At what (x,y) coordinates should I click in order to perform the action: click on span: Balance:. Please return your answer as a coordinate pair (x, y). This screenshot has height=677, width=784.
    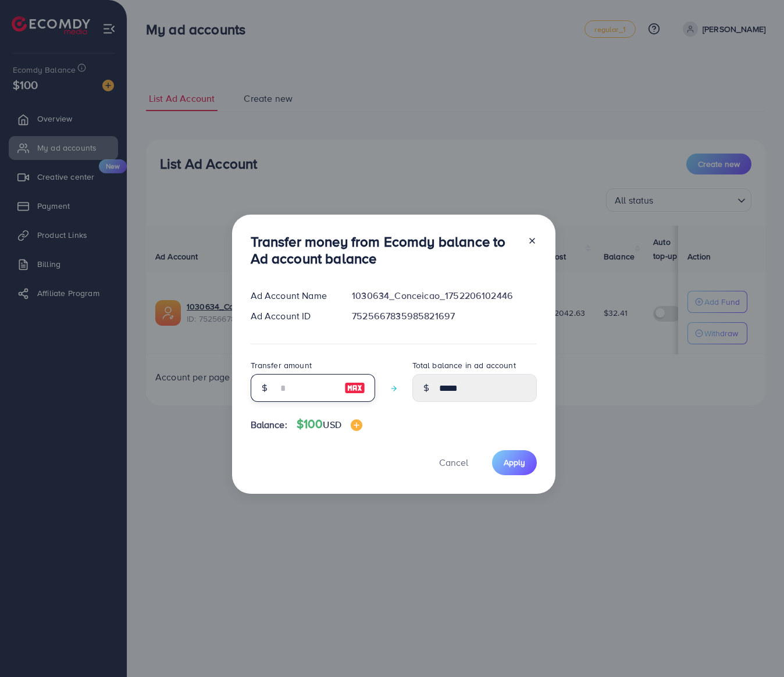
    Looking at the image, I should click on (269, 425).